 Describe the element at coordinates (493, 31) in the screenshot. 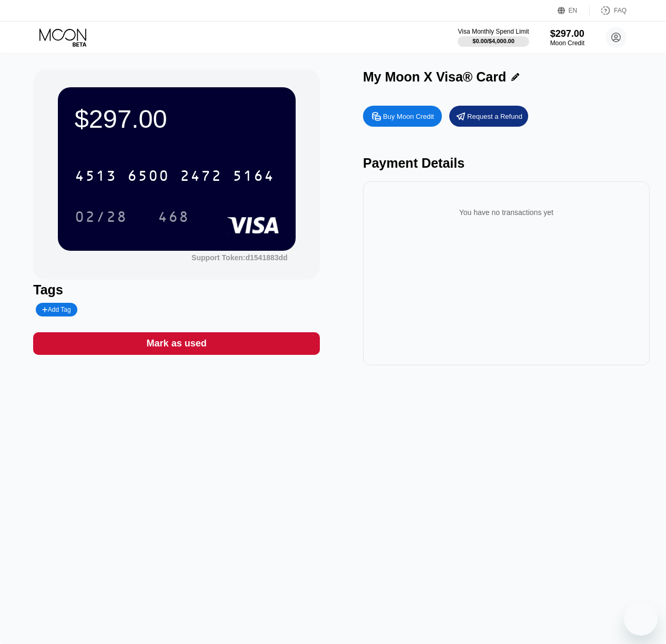

I see `div: Visa Monthly Spend Limit` at that location.